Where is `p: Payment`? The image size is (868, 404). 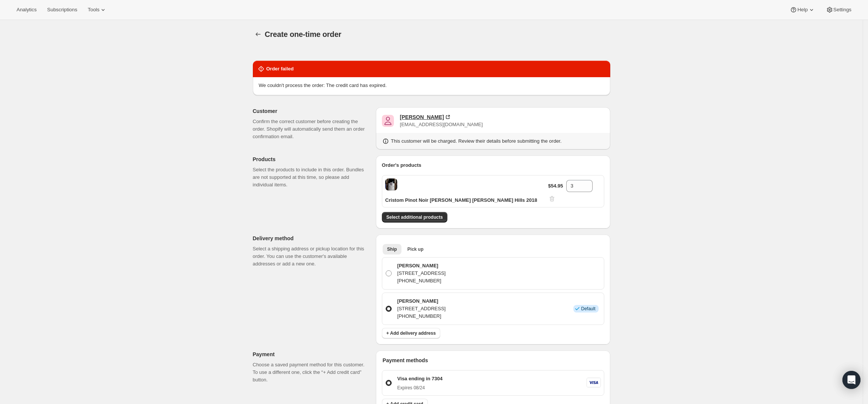 p: Payment is located at coordinates (311, 355).